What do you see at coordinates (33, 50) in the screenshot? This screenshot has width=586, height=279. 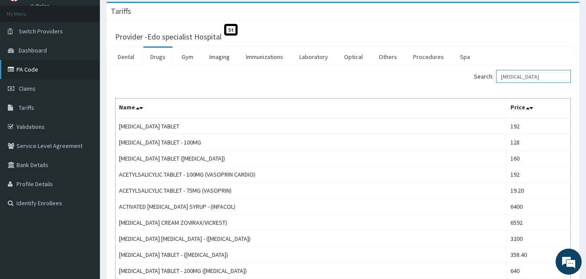 I see `span: Dashboard` at bounding box center [33, 50].